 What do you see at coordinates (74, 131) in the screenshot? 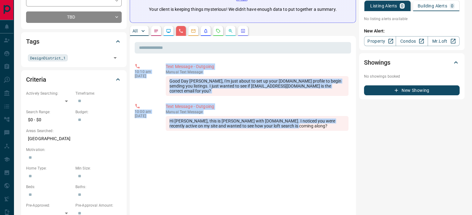
I see `p: Areas Searched:` at bounding box center [74, 131].